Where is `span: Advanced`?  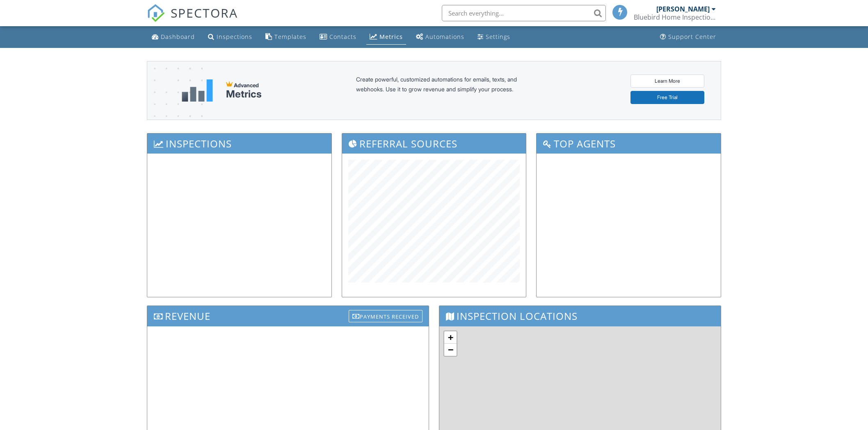 span: Advanced is located at coordinates (246, 85).